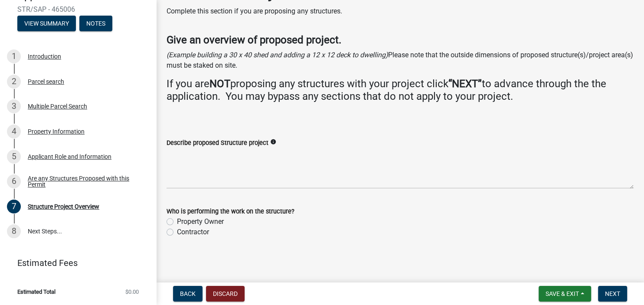 Image resolution: width=644 pixels, height=305 pixels. What do you see at coordinates (231, 212) in the screenshot?
I see `label: Who is performing the work on the structure?` at bounding box center [231, 212].